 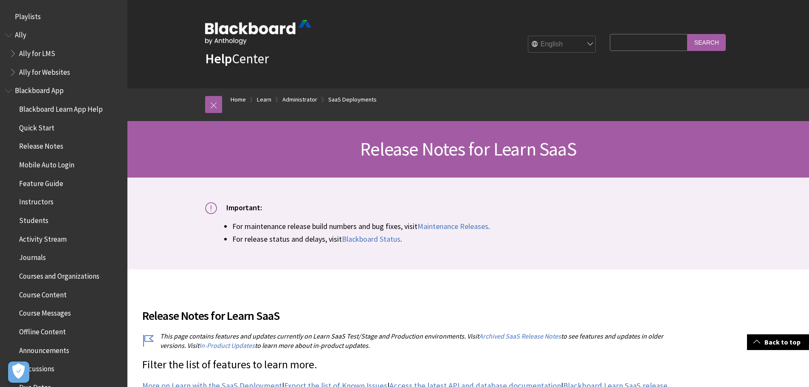 I want to click on span: Blackboard App, so click(x=39, y=89).